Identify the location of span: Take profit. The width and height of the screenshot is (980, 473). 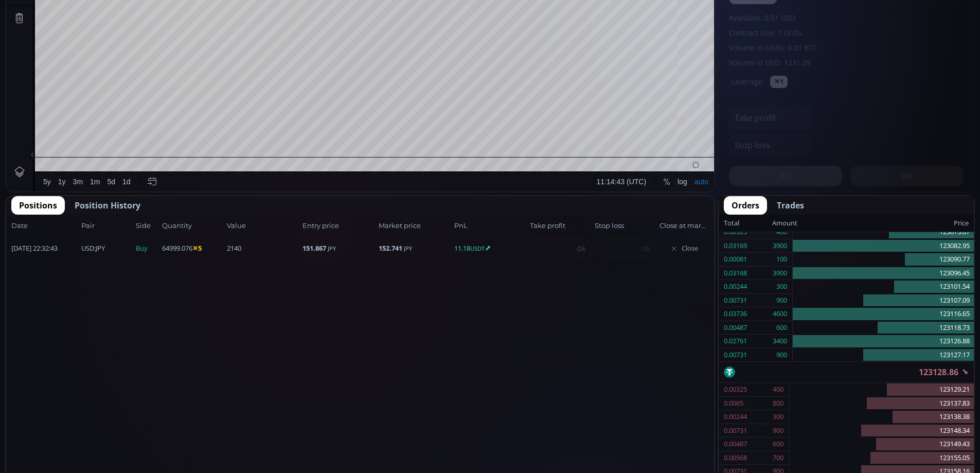
(561, 225).